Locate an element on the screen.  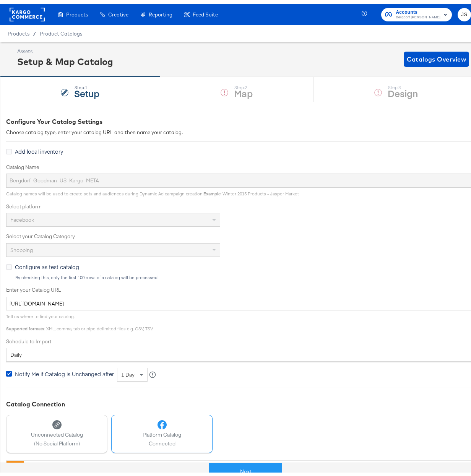
strong: Example is located at coordinates (212, 190).